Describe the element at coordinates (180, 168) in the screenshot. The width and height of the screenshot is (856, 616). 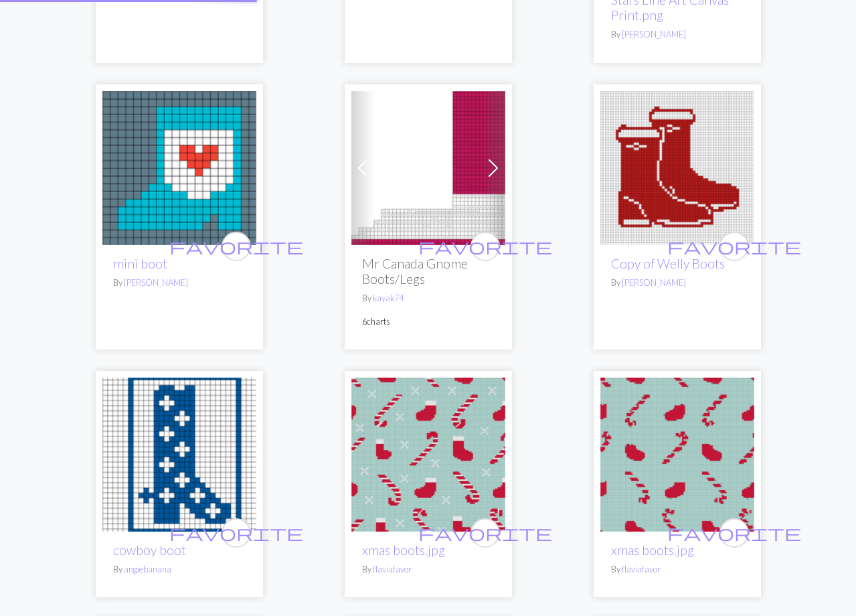
I see `img: mini boot` at that location.